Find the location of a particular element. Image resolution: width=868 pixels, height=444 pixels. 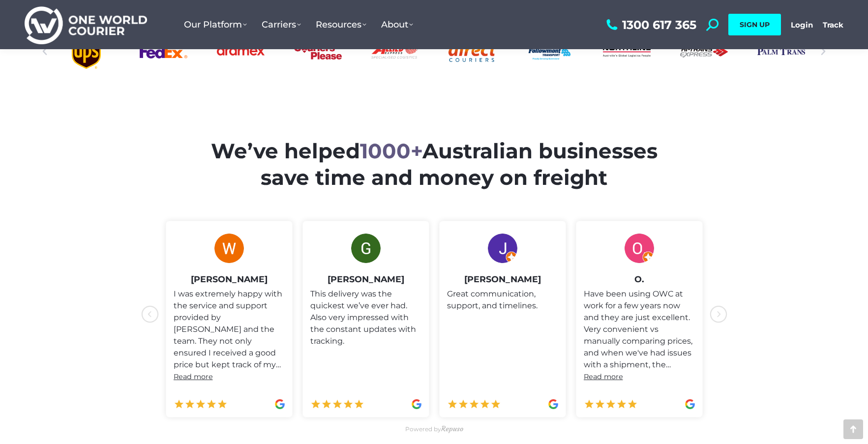

span: SIGN UP is located at coordinates (754, 25).